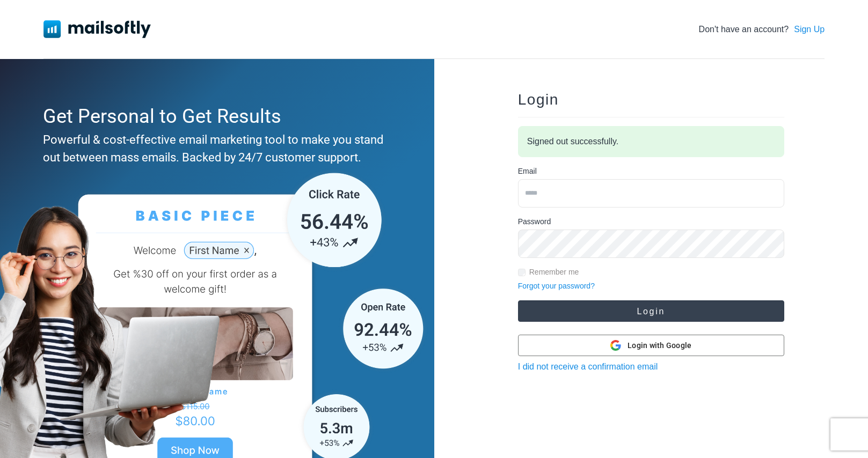  I want to click on a: Sign Up, so click(809, 29).